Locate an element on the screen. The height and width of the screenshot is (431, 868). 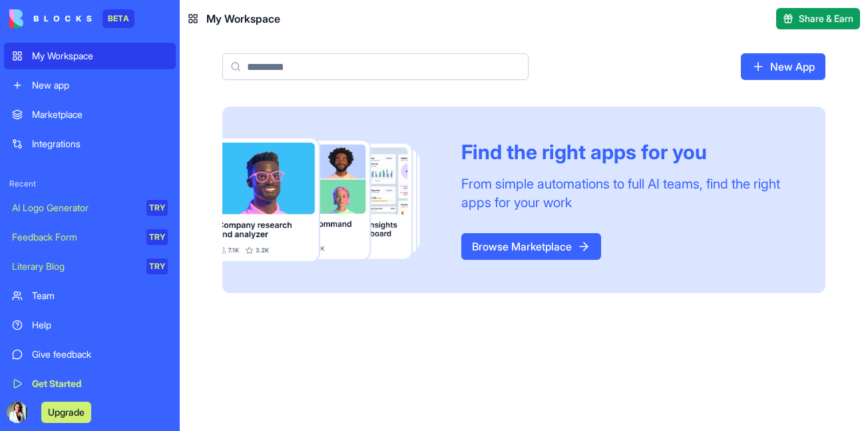
a: Get Started is located at coordinates (90, 384).